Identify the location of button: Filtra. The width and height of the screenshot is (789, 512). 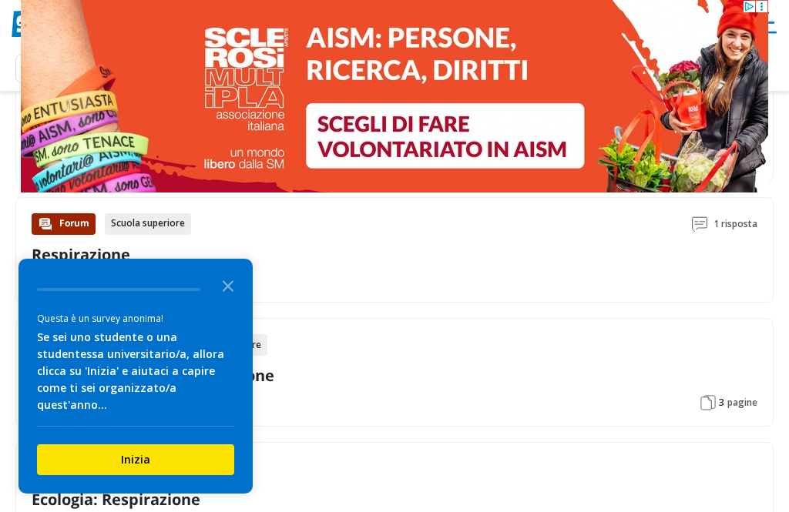
(45, 69).